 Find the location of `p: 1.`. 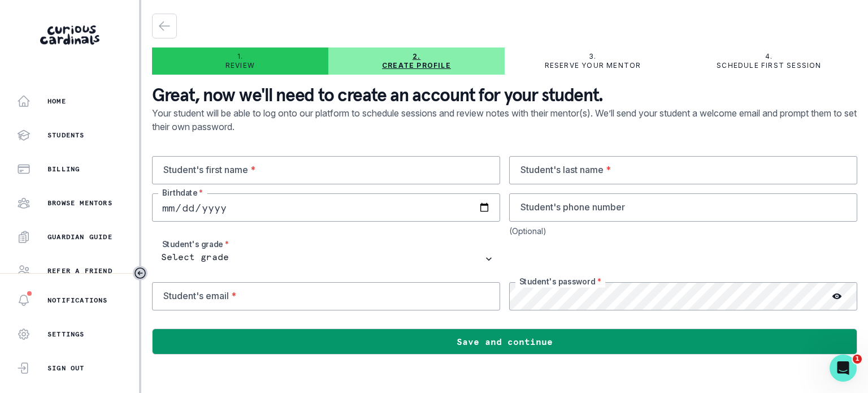

p: 1. is located at coordinates (240, 56).